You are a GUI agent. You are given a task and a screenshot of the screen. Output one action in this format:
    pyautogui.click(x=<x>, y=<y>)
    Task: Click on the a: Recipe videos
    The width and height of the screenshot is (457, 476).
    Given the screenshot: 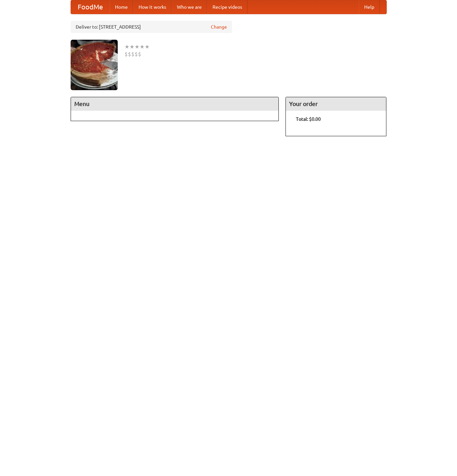 What is the action you would take?
    pyautogui.click(x=227, y=7)
    